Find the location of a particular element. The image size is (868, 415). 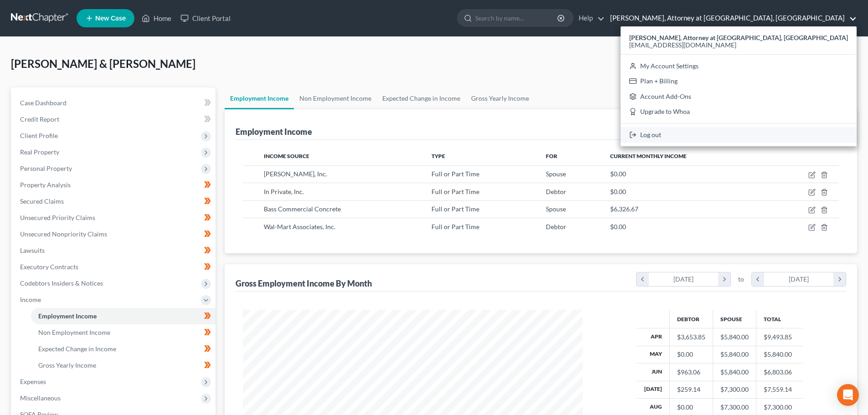

a: Plan + Billing is located at coordinates (739, 81).